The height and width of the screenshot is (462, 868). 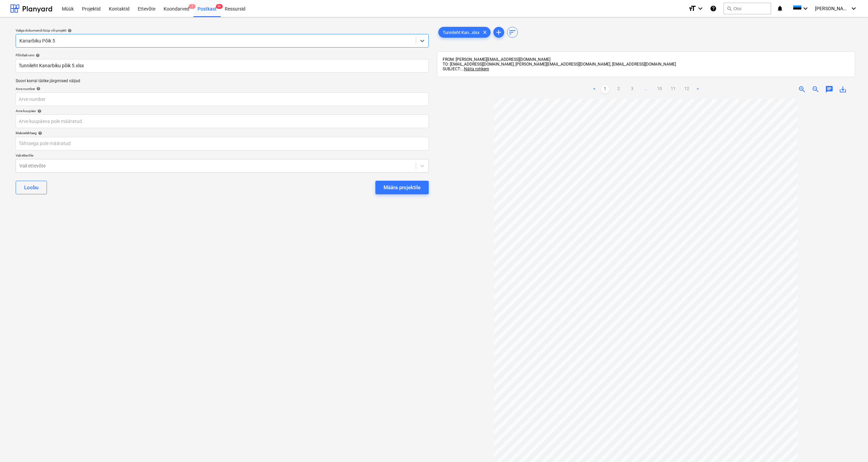 What do you see at coordinates (780, 9) in the screenshot?
I see `i: notifications` at bounding box center [780, 9].